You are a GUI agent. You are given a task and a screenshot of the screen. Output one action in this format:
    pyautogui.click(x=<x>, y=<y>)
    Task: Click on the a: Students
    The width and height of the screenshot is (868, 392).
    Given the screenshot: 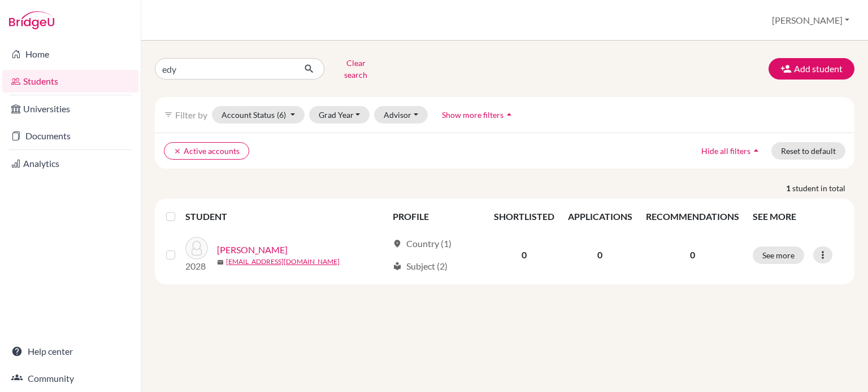 What is the action you would take?
    pyautogui.click(x=70, y=82)
    